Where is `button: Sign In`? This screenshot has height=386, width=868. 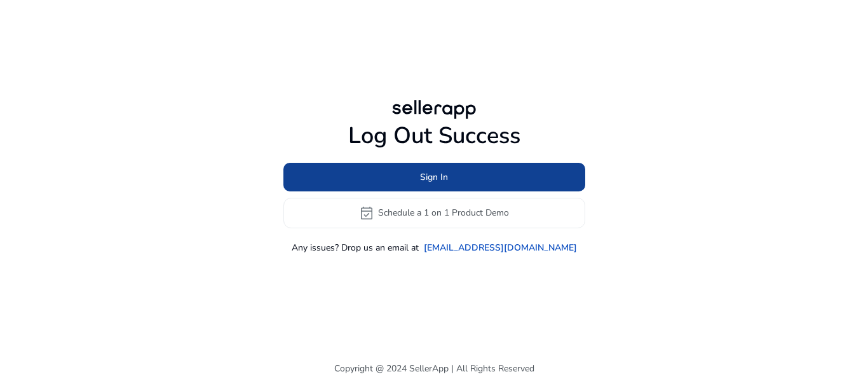 button: Sign In is located at coordinates (434, 177).